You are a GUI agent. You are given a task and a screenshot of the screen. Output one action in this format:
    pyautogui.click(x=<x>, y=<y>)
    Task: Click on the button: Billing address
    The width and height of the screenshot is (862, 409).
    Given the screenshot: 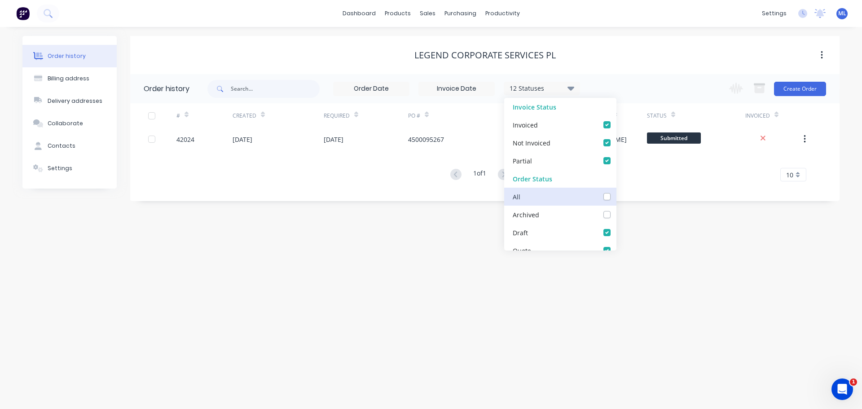 What is the action you would take?
    pyautogui.click(x=70, y=79)
    